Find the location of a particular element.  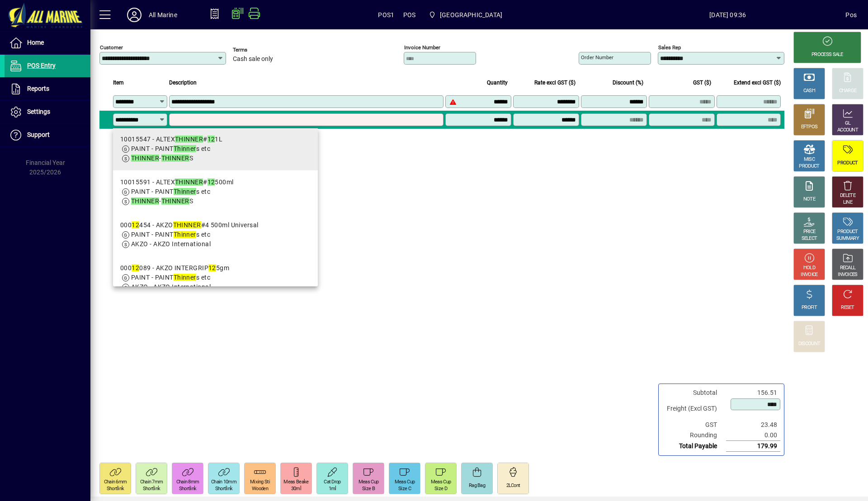

div: HOLD is located at coordinates (810, 268).